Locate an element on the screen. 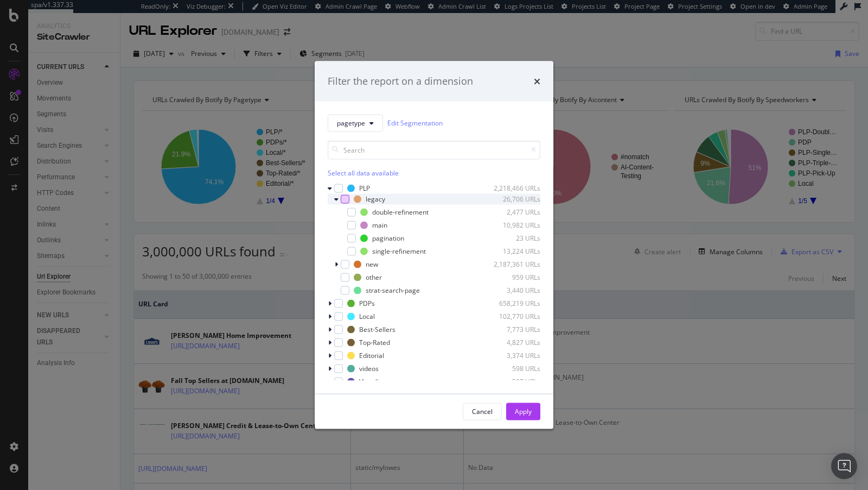 The image size is (868, 490). div: 598 URLs is located at coordinates (514, 368).